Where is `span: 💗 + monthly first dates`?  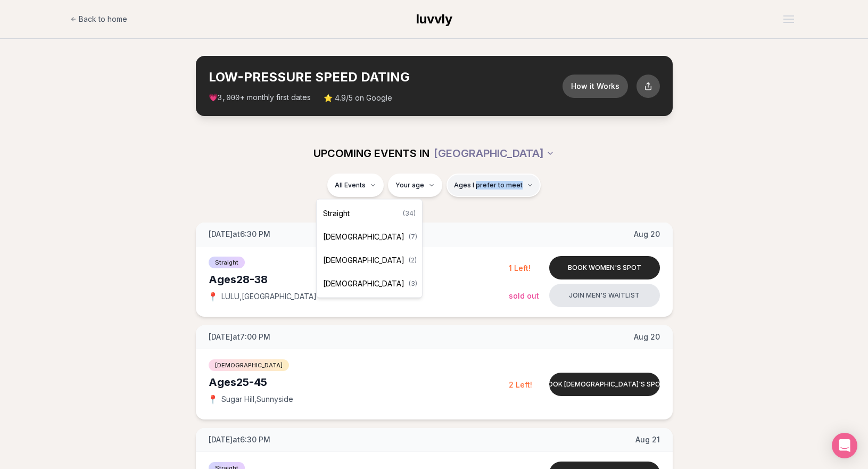
span: 💗 + monthly first dates is located at coordinates (260, 97).